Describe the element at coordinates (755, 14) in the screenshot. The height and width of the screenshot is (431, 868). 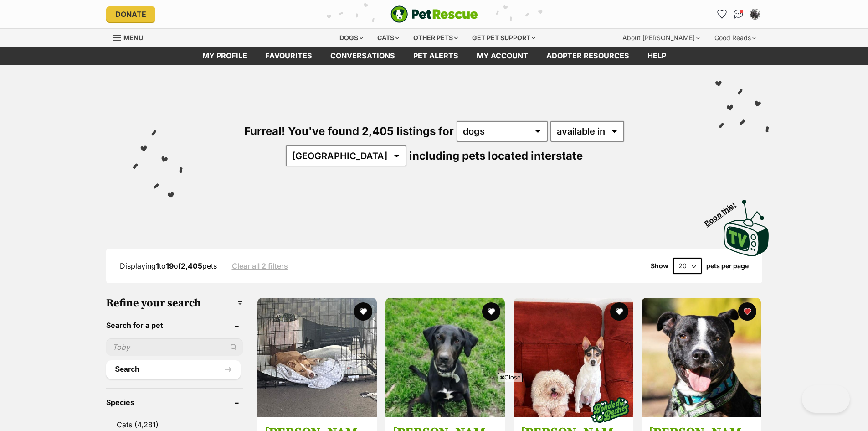
I see `img: Kate Stockwell profile pic` at that location.